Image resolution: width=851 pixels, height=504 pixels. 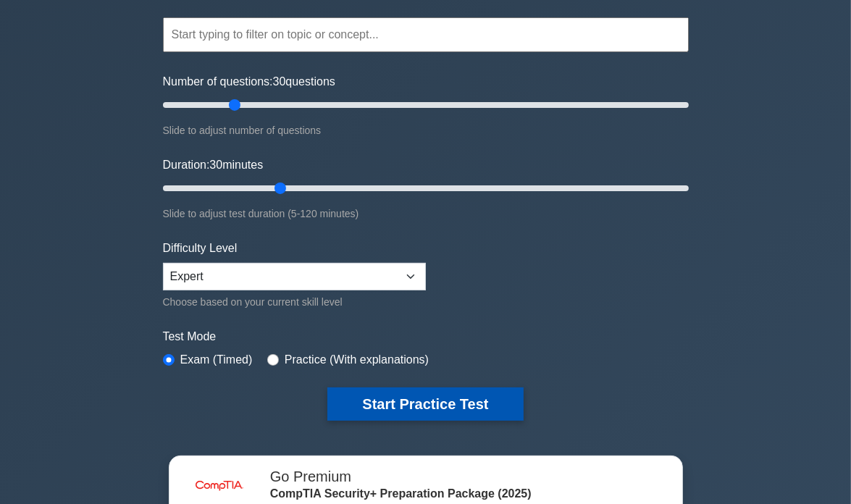 I want to click on label: Practice (With explanations), so click(x=357, y=360).